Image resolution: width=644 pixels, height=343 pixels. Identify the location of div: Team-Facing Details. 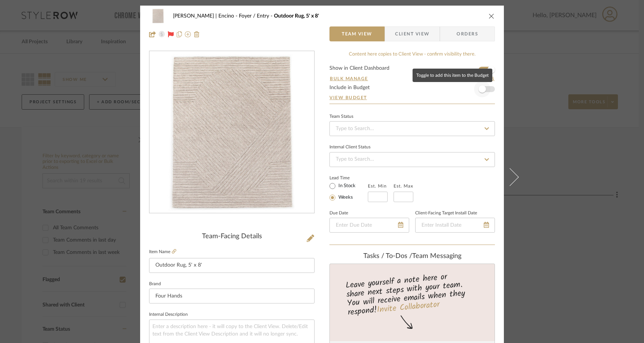
(232, 237).